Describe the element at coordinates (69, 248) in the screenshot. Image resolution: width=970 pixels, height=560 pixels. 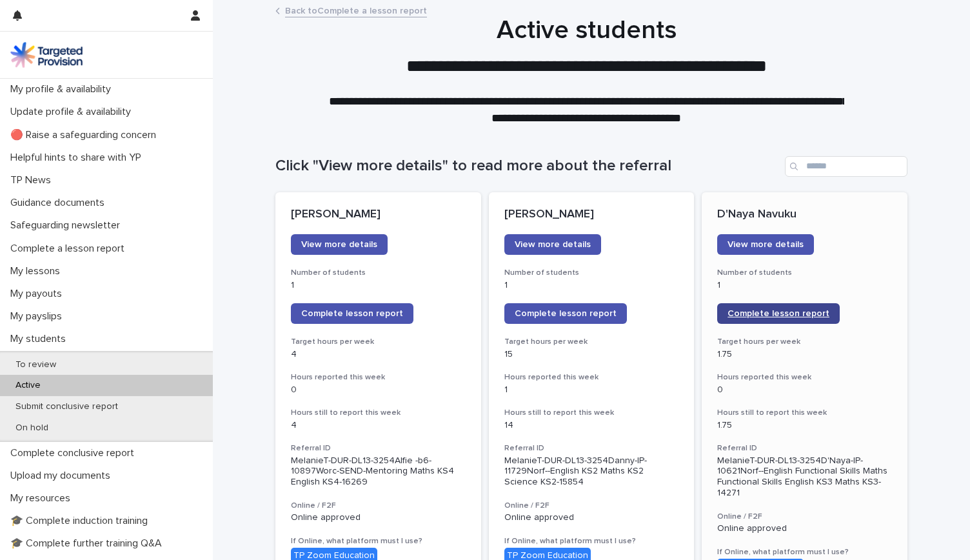
I see `p: Complete a lesson report` at that location.